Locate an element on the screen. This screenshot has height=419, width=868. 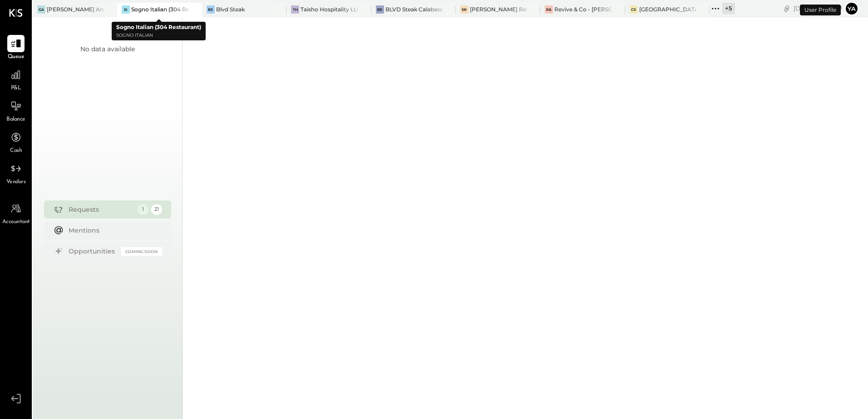
p: Sogno Italian is located at coordinates (159, 35).